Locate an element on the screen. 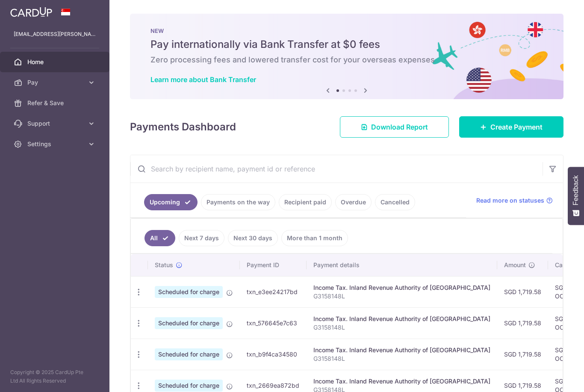  span: Amount is located at coordinates (515, 265).